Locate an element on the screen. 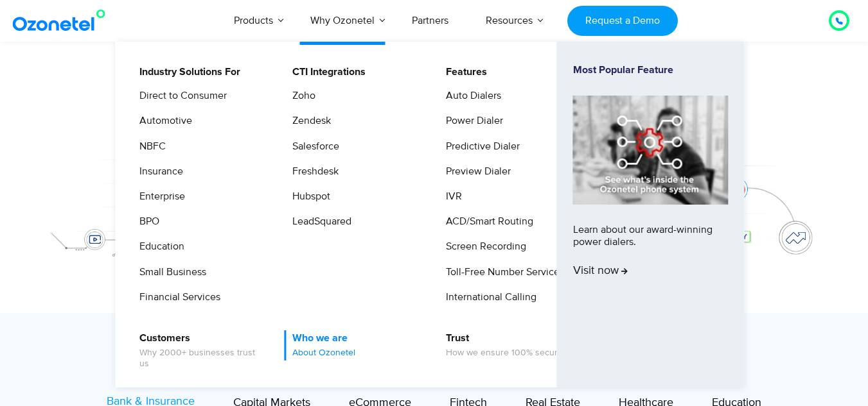  a: LeadSquared is located at coordinates (319, 221).